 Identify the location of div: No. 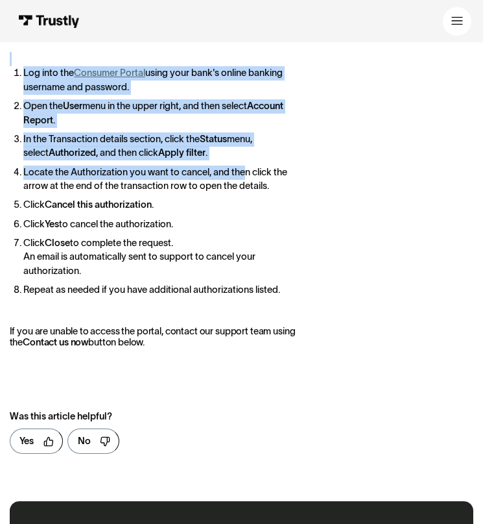
(84, 441).